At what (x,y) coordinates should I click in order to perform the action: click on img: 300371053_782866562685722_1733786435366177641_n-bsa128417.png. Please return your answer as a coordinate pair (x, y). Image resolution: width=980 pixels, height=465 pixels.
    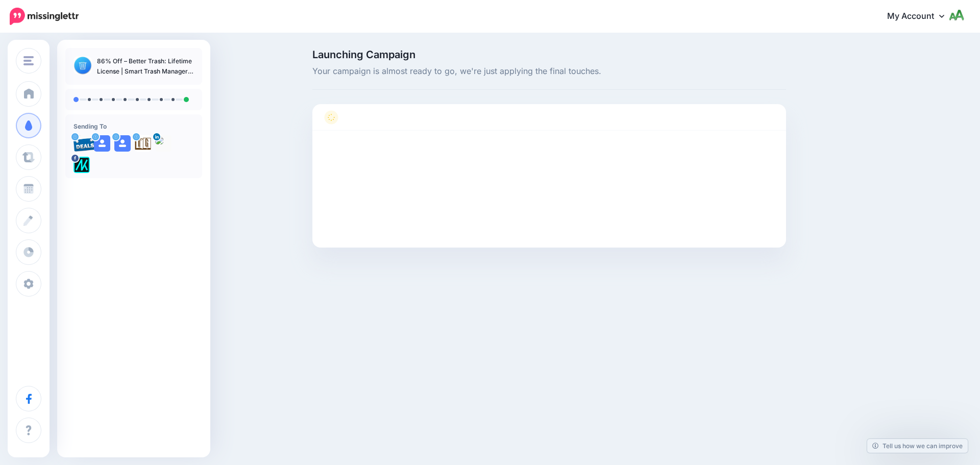
    Looking at the image, I should click on (81, 165).